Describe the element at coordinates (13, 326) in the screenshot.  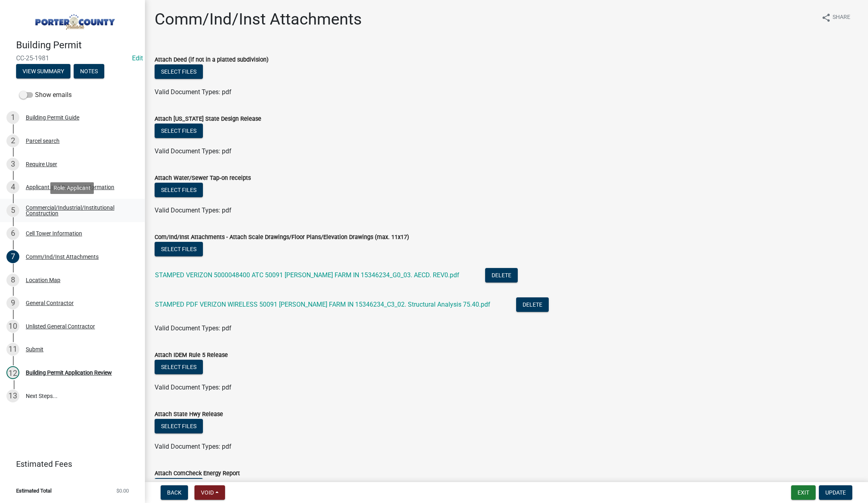
I see `div: 10` at that location.